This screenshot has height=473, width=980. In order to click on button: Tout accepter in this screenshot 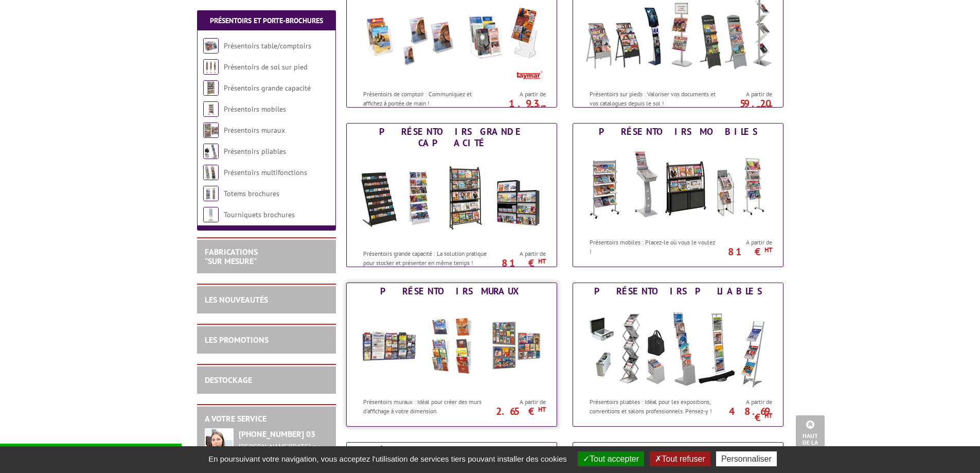, I will do `click(611, 458)`.